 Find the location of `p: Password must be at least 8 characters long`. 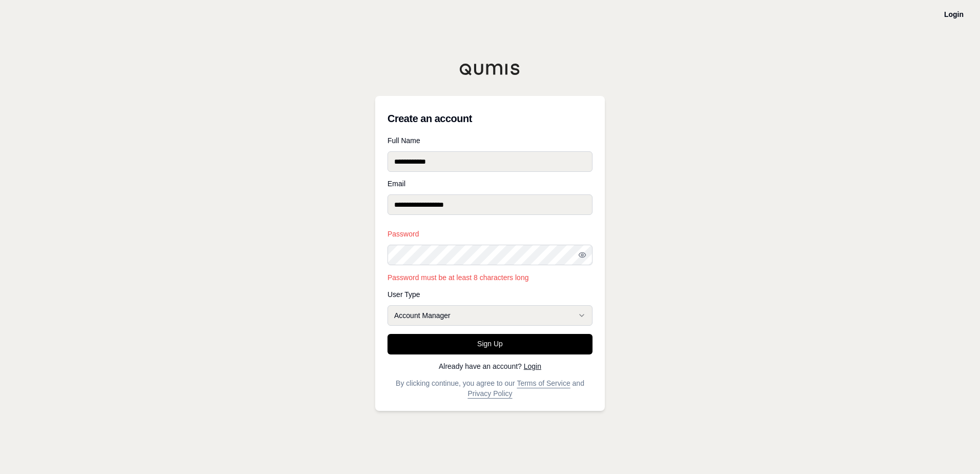

p: Password must be at least 8 characters long is located at coordinates (490, 278).